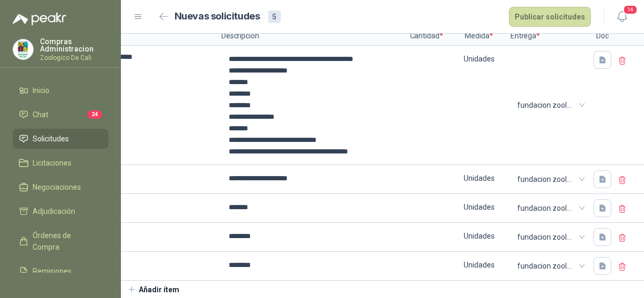  I want to click on h2: Nuevas solicitudes, so click(217, 16).